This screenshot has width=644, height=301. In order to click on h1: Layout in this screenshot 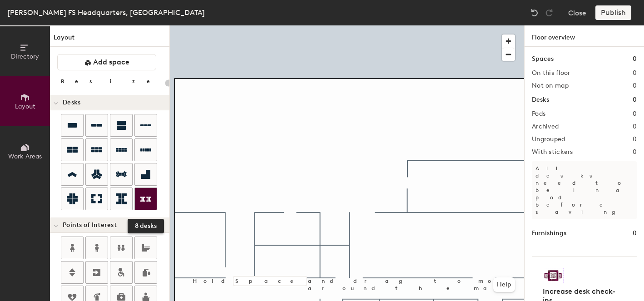, I will do `click(109, 39)`.